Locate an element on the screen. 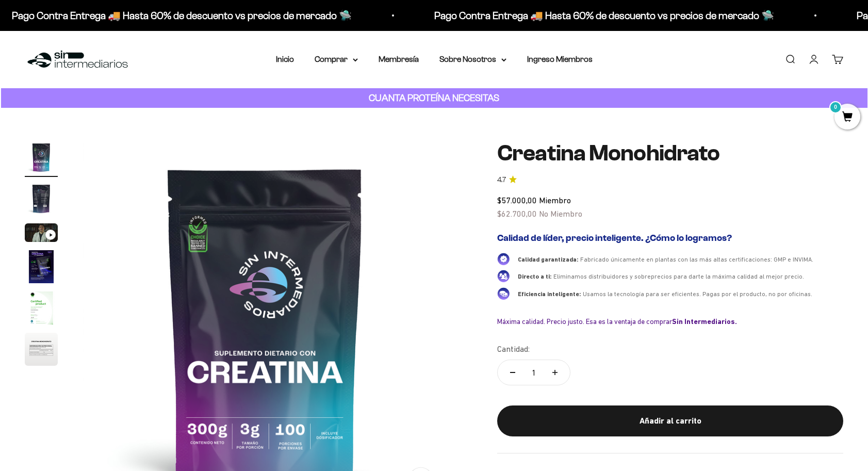  button: Ir al artículo 6 is located at coordinates (41, 351).